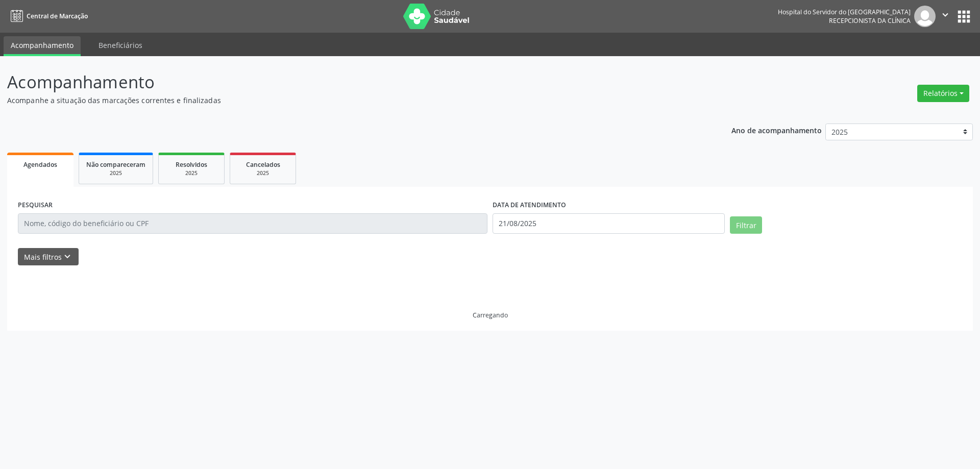 The width and height of the screenshot is (980, 469). I want to click on input: Selecione um intervalo, so click(609, 223).